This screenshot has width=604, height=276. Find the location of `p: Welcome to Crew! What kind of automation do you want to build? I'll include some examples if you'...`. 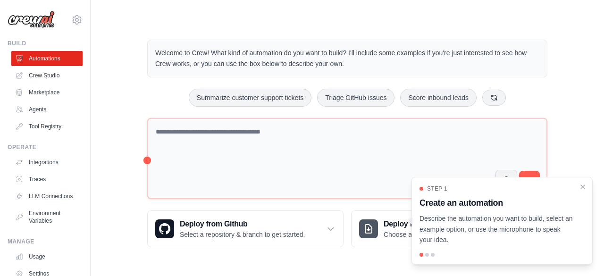

p: Welcome to Crew! What kind of automation do you want to build? I'll include some examples if you'... is located at coordinates (348, 59).